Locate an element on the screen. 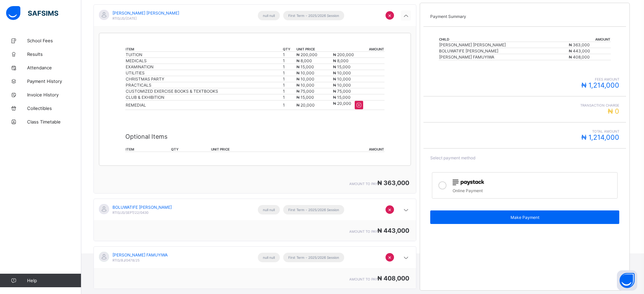  span: Class Timetable is located at coordinates (54, 122).